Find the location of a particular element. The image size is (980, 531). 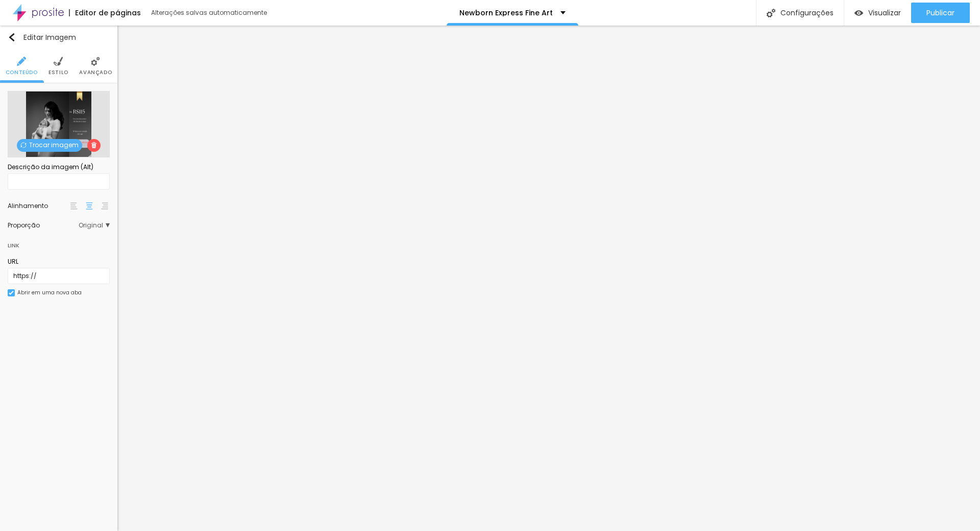

span: Avançado is located at coordinates (96, 73).